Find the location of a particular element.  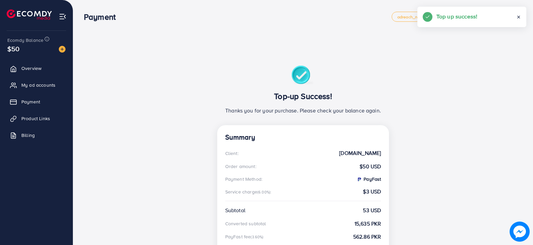

small: (6.00%): is located at coordinates (264, 192).